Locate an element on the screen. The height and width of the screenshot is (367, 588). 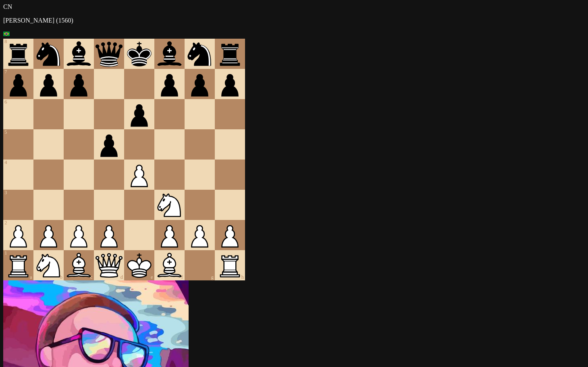
div: g is located at coordinates (199, 277).